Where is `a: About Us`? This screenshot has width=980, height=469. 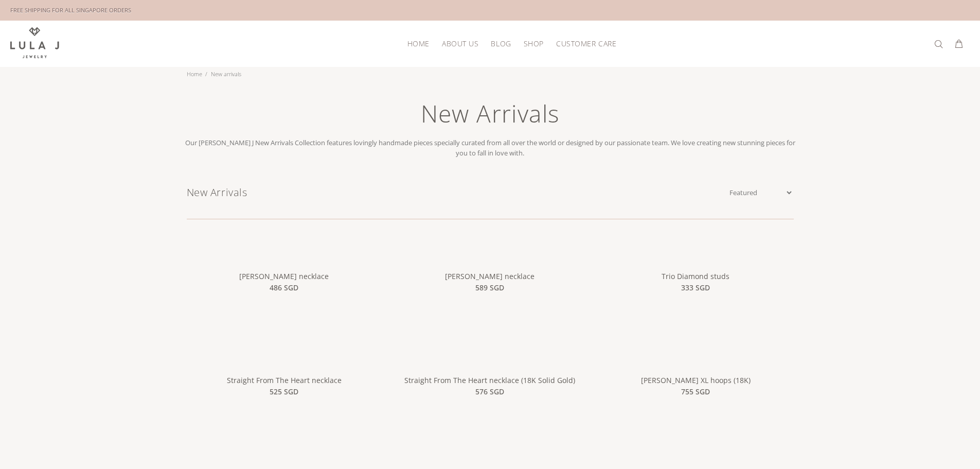 a: About Us is located at coordinates (460, 43).